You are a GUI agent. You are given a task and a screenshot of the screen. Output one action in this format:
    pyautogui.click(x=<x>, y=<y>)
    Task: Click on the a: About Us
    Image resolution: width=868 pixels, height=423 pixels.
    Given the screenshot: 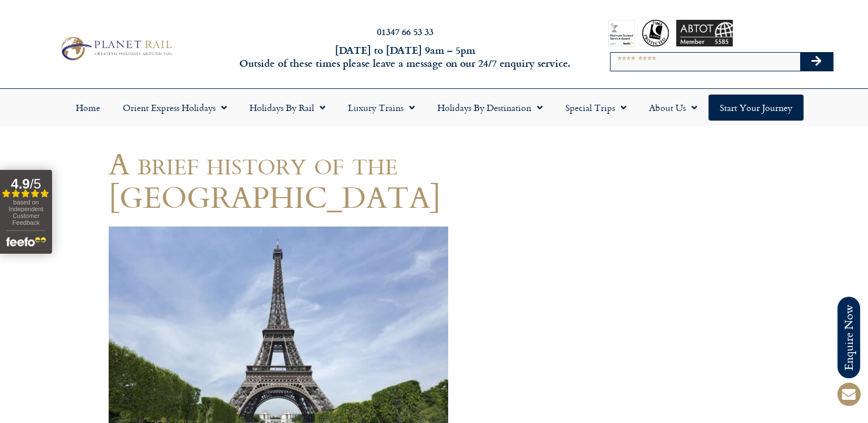 What is the action you would take?
    pyautogui.click(x=673, y=107)
    